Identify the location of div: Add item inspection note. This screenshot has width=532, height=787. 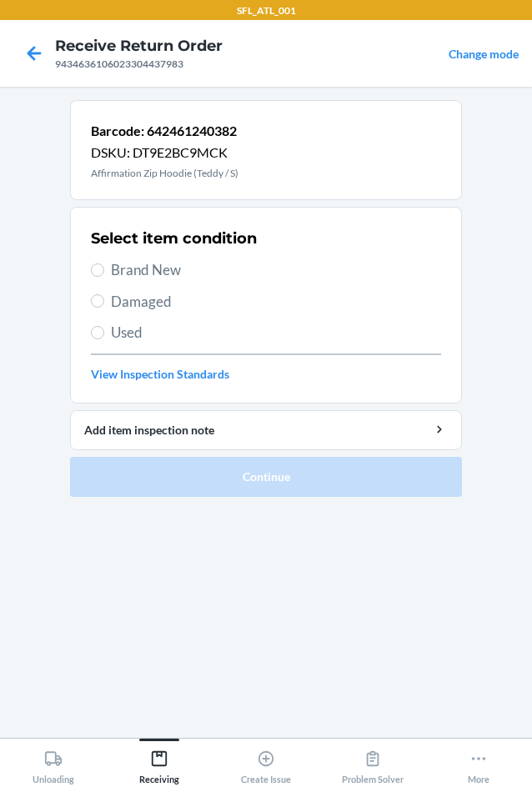
(266, 430).